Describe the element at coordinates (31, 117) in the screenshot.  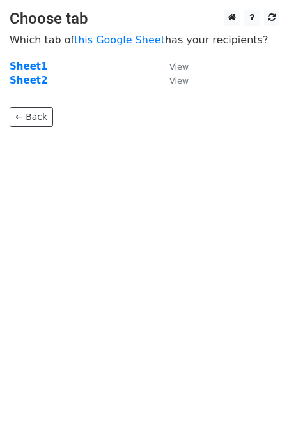
I see `a: ← Back` at that location.